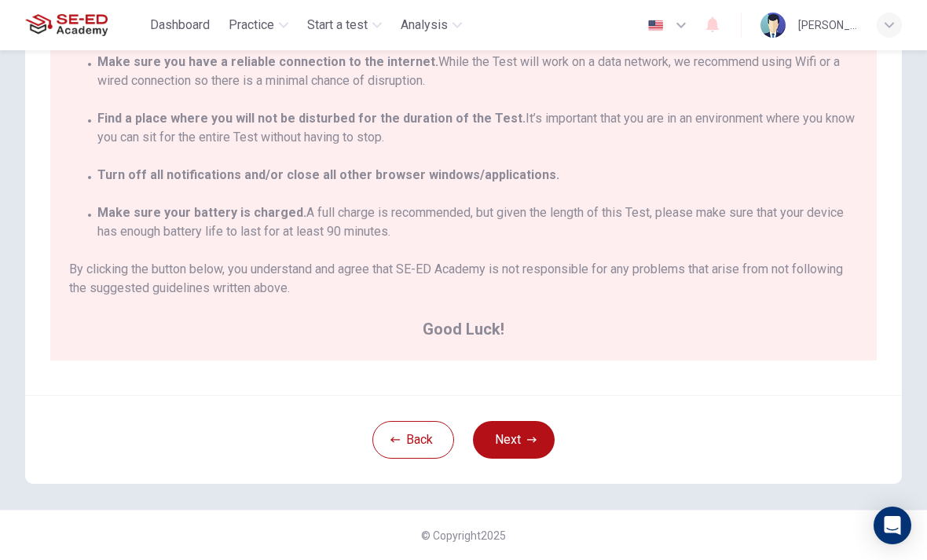  Describe the element at coordinates (259, 25) in the screenshot. I see `button: Practice` at that location.